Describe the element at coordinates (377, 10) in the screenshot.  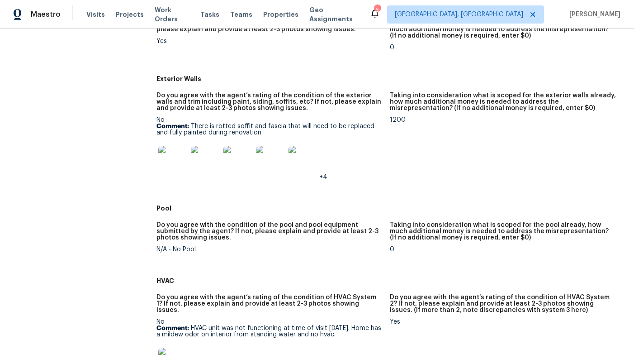
I see `div: 6` at that location.